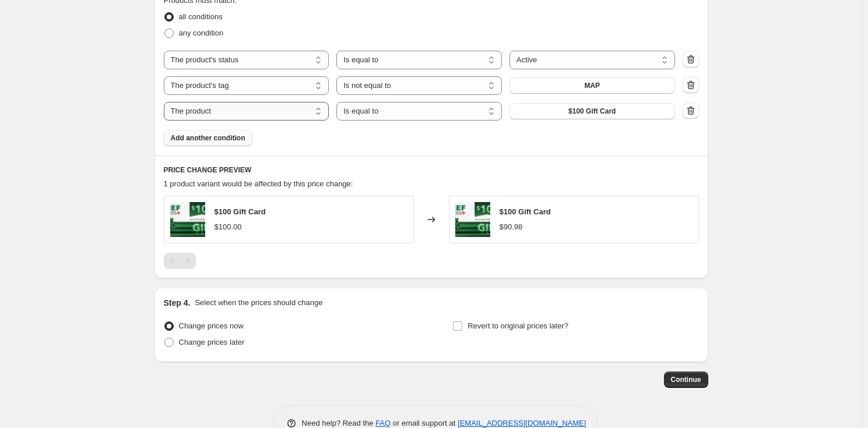 This screenshot has width=868, height=428. Describe the element at coordinates (591, 85) in the screenshot. I see `span: MAP` at that location.